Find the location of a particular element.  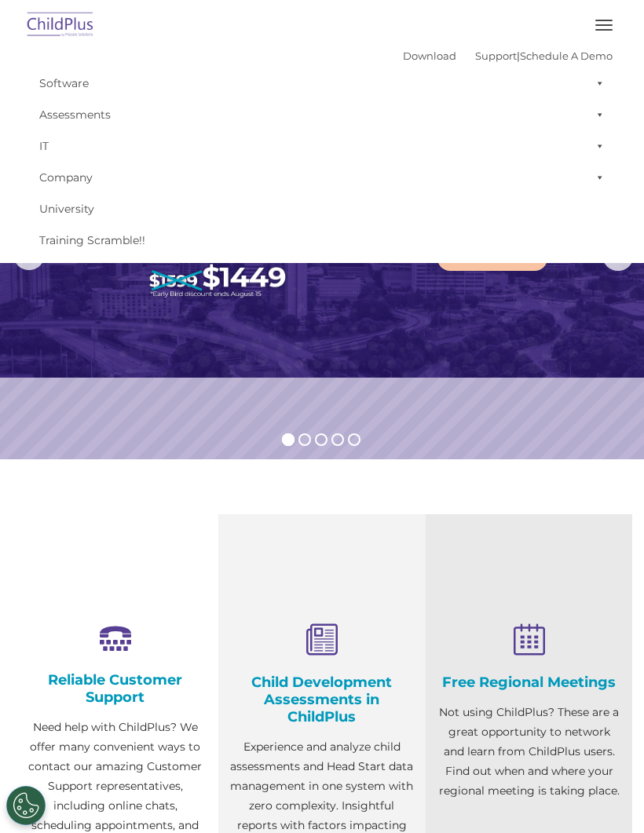

h4: Free Regional Meetings is located at coordinates (528, 682).